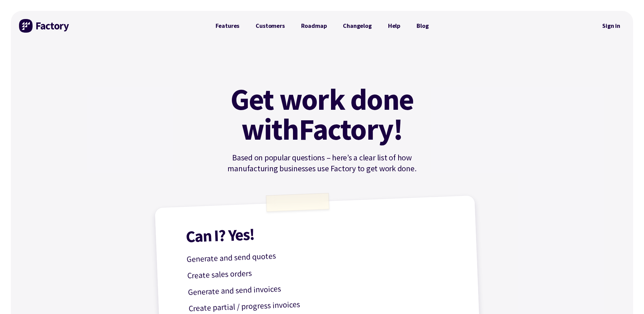 The width and height of the screenshot is (644, 314). What do you see at coordinates (323, 287) in the screenshot?
I see `p: Generate and send invoices` at bounding box center [323, 287].